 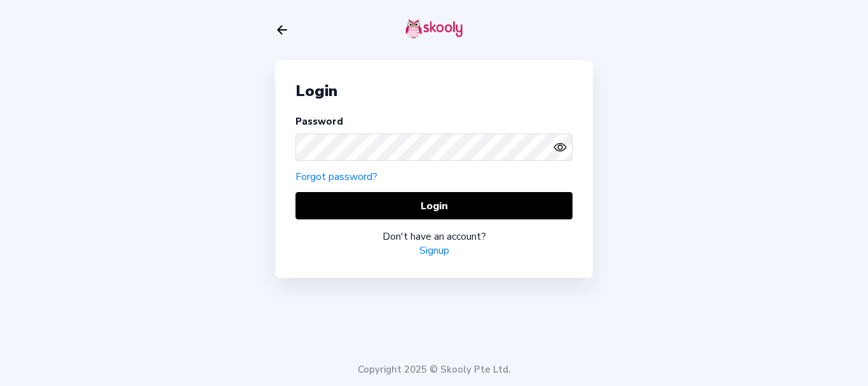 What do you see at coordinates (434, 250) in the screenshot?
I see `a: Signup` at bounding box center [434, 250].